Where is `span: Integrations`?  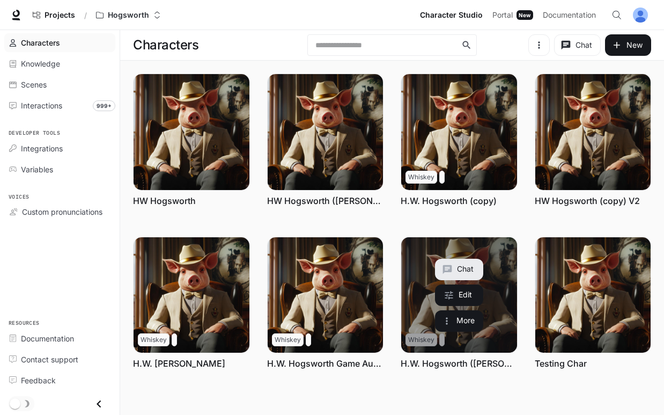 span: Integrations is located at coordinates (42, 148).